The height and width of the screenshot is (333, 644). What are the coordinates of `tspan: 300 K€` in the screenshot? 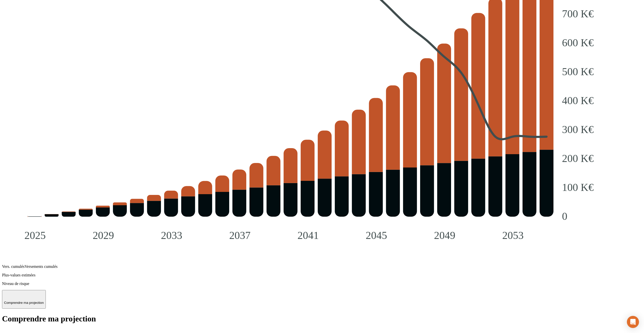 It's located at (578, 129).